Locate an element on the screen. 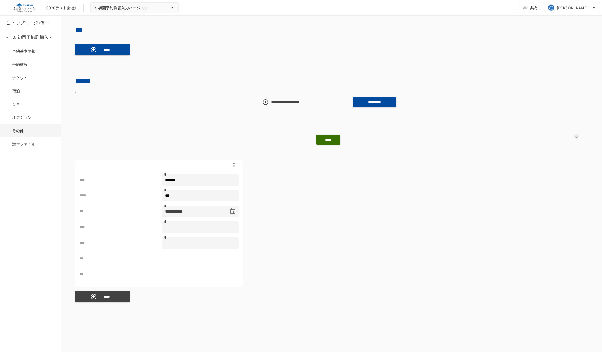 The image size is (602, 364). h6: 2. 初回予約詳細入力ページ is located at coordinates (35, 37).